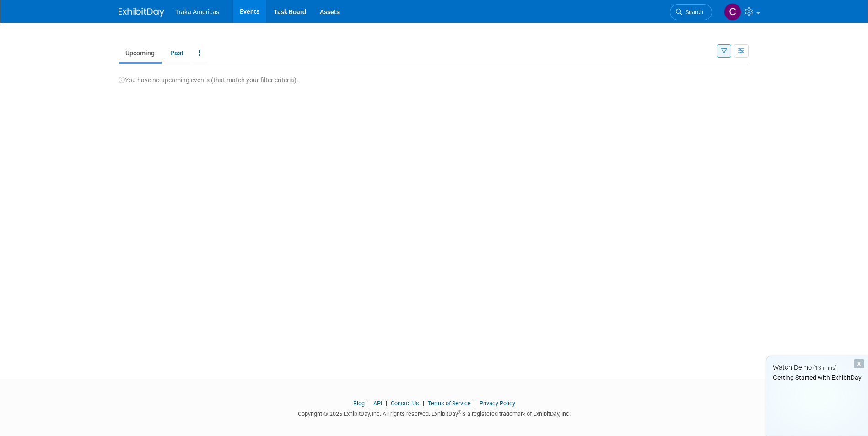 The image size is (868, 436). I want to click on img: Cornelius Harrington, so click(732, 12).